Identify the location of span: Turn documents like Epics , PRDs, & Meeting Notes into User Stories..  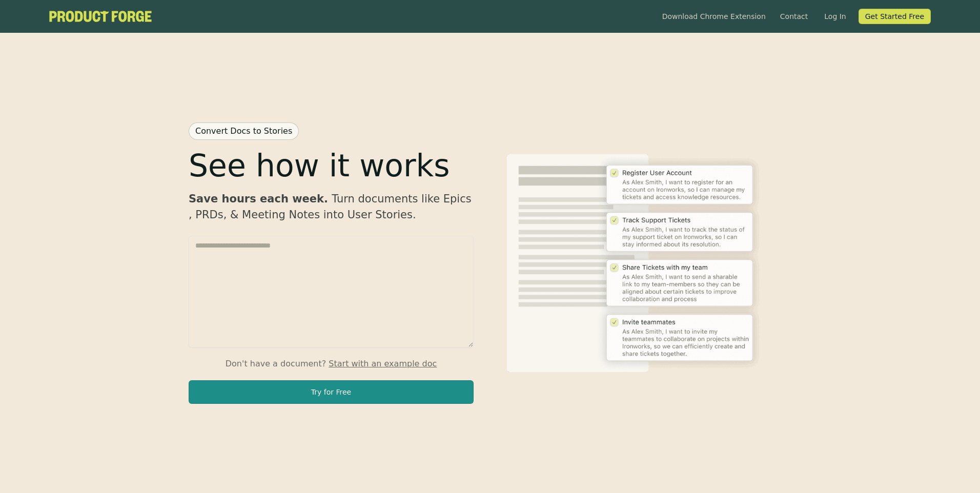
(330, 207).